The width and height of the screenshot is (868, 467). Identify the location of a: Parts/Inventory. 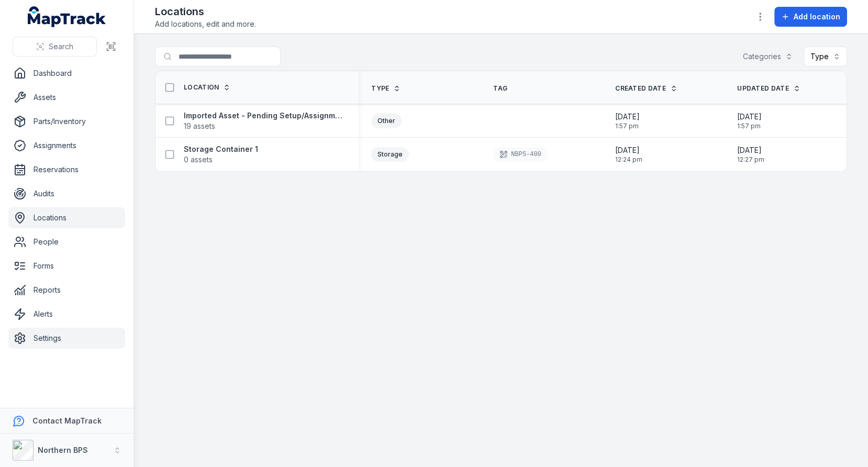
(66, 122).